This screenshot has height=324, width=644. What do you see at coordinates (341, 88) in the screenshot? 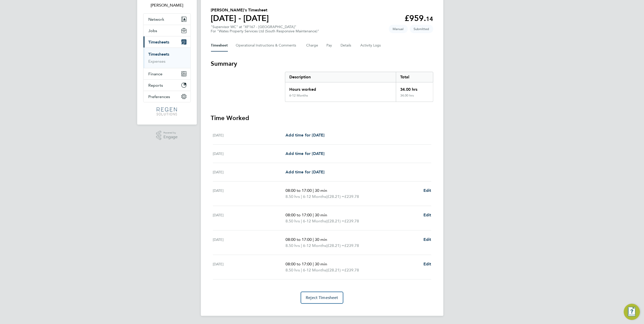
I see `div: Hours worked` at bounding box center [341, 88].